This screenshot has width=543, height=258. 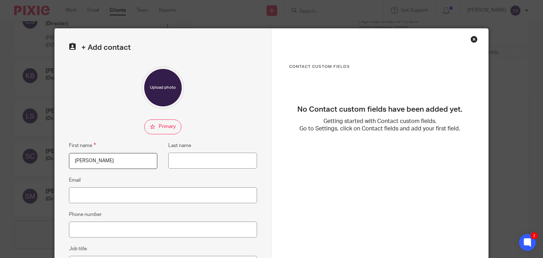 I want to click on label: First name, so click(x=82, y=145).